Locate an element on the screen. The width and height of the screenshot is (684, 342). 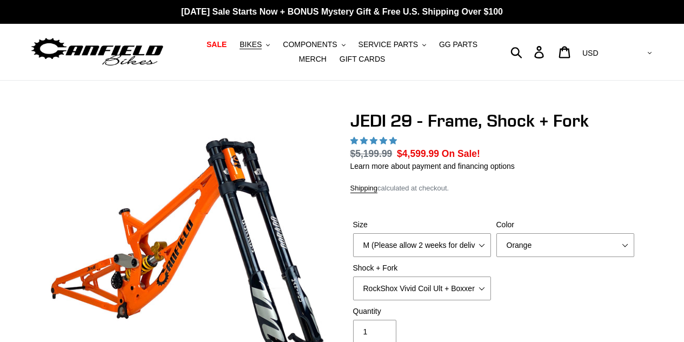
span: BIKES is located at coordinates (250, 44).